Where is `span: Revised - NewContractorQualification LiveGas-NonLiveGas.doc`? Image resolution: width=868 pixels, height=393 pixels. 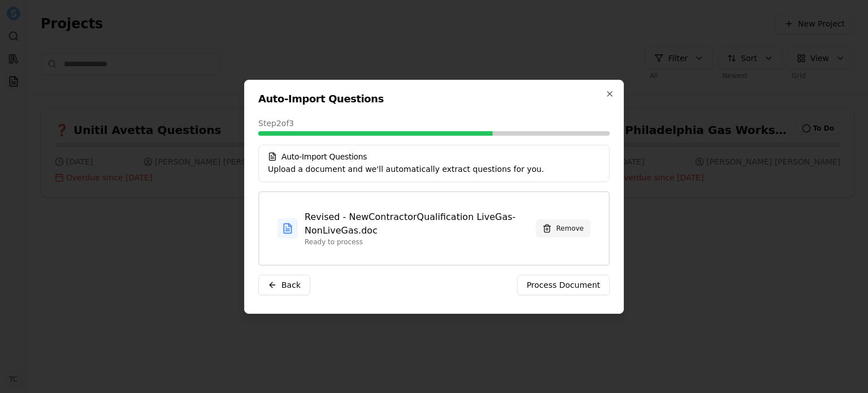
span: Revised - NewContractorQualification LiveGas-NonLiveGas.doc is located at coordinates (420, 224).